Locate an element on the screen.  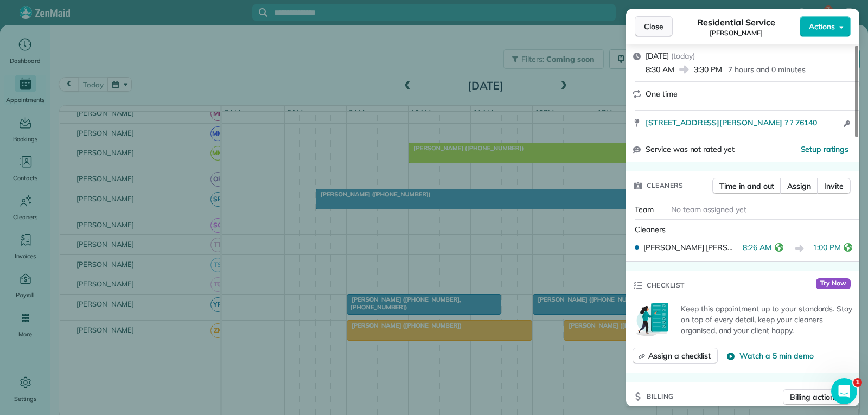
p: Keep this appointment up to your standards. Stay on top of every detail, keep your cleaners organ... is located at coordinates (767, 319).